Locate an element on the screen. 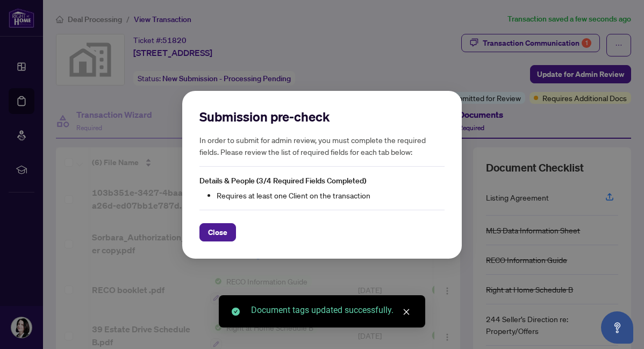 Image resolution: width=644 pixels, height=349 pixels. span: Close is located at coordinates (218, 232).